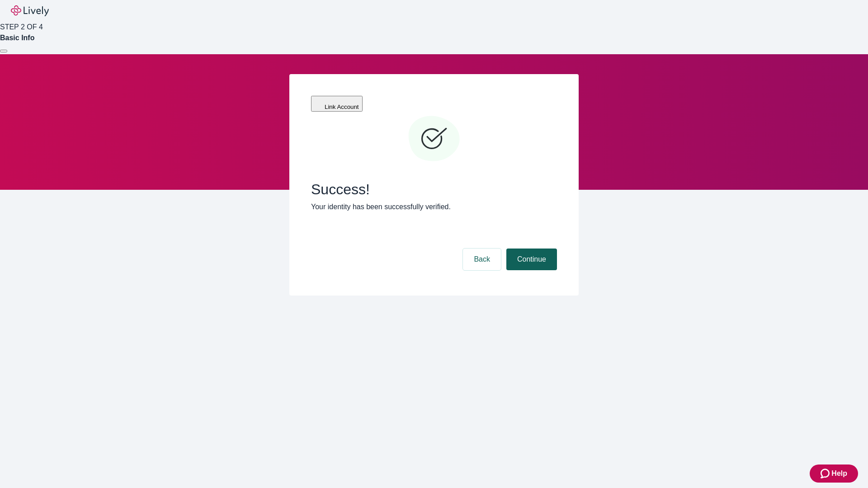 The image size is (868, 488). I want to click on img: Lively, so click(30, 11).